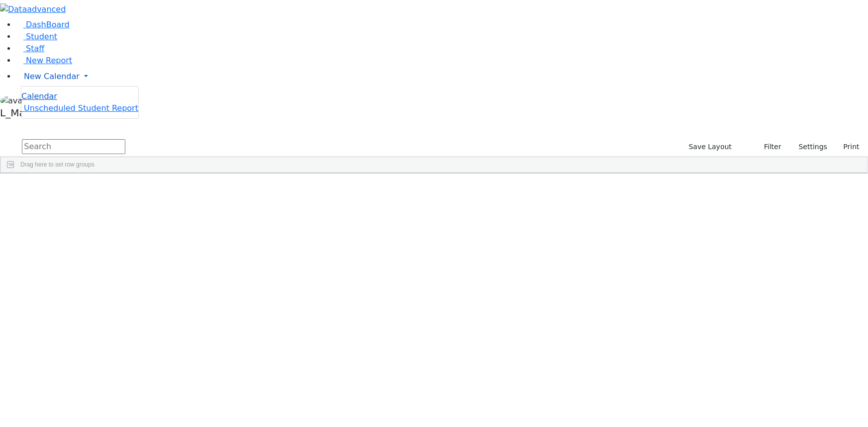  What do you see at coordinates (49, 60) in the screenshot?
I see `span: New Report` at bounding box center [49, 60].